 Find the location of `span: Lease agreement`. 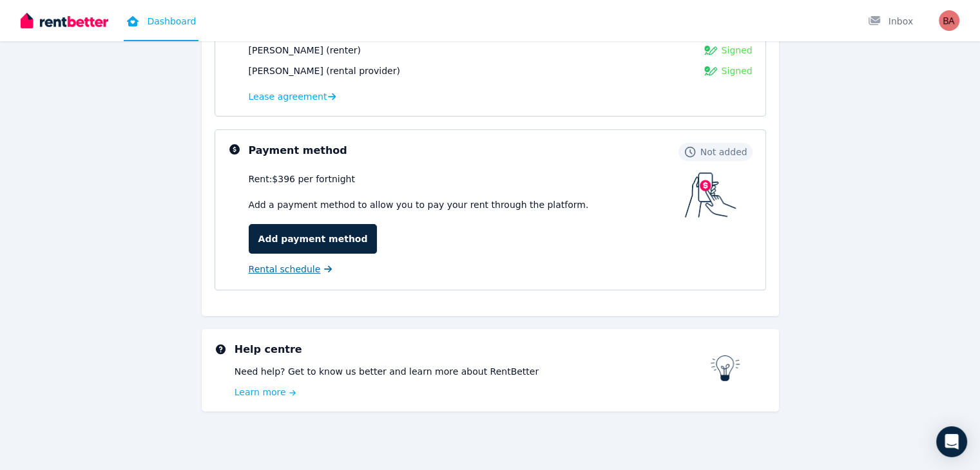

span: Lease agreement is located at coordinates (288, 97).